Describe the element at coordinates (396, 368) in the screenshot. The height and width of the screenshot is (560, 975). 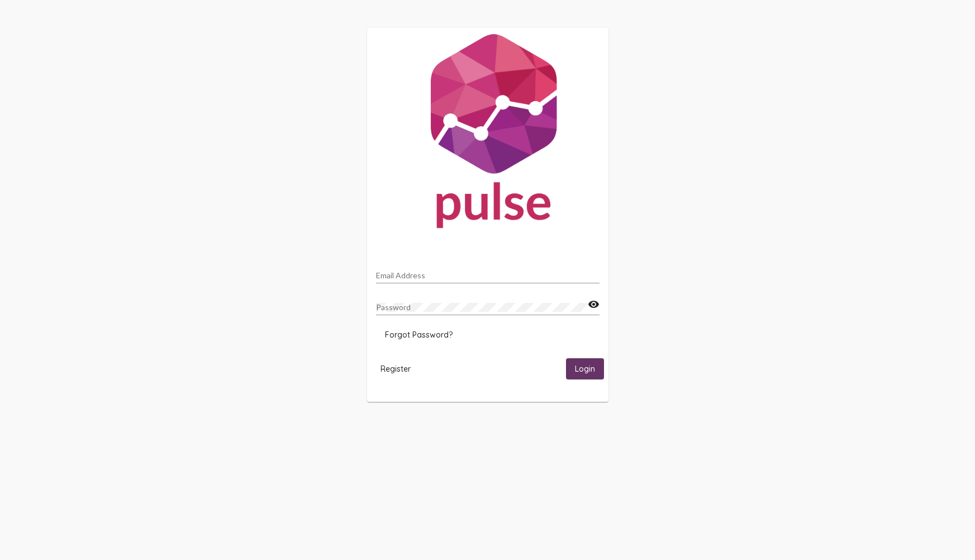
I see `button: Register` at that location.